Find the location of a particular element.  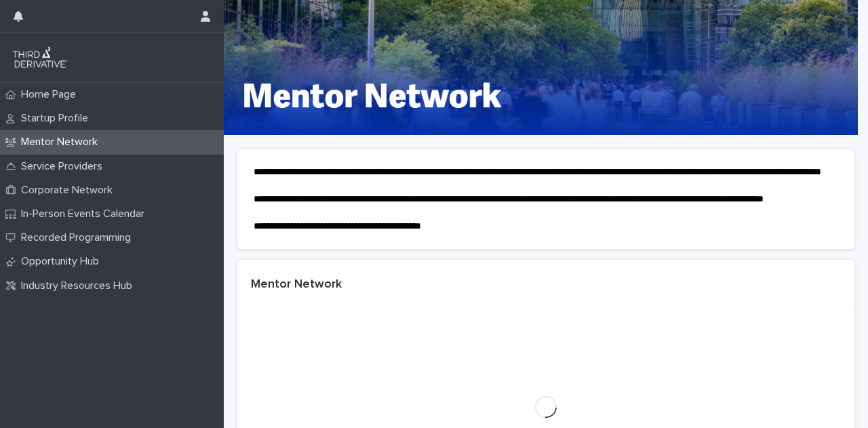

p: Home Page is located at coordinates (51, 95).